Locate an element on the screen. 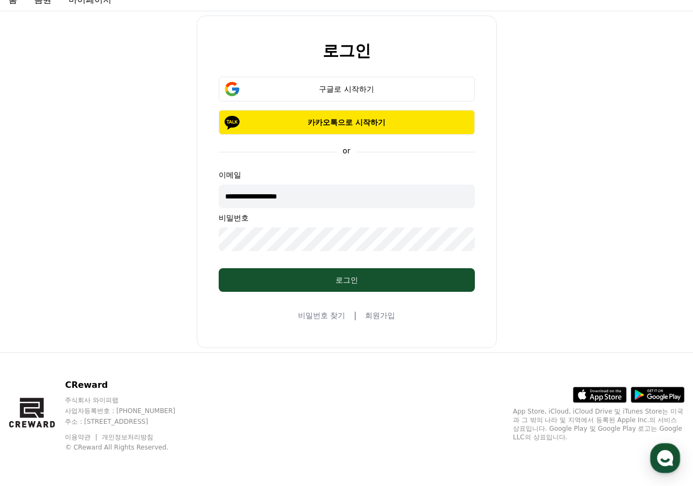 The image size is (693, 486). div: 로그인 is located at coordinates (347, 280).